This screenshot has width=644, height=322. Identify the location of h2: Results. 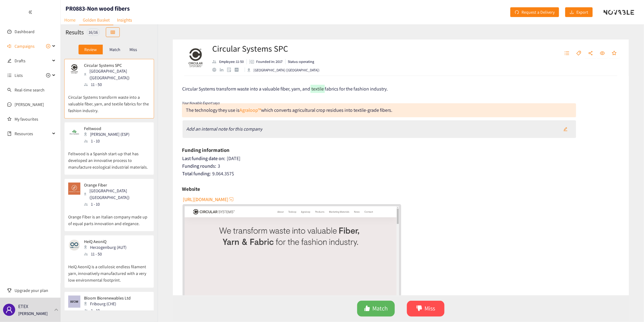
(75, 32).